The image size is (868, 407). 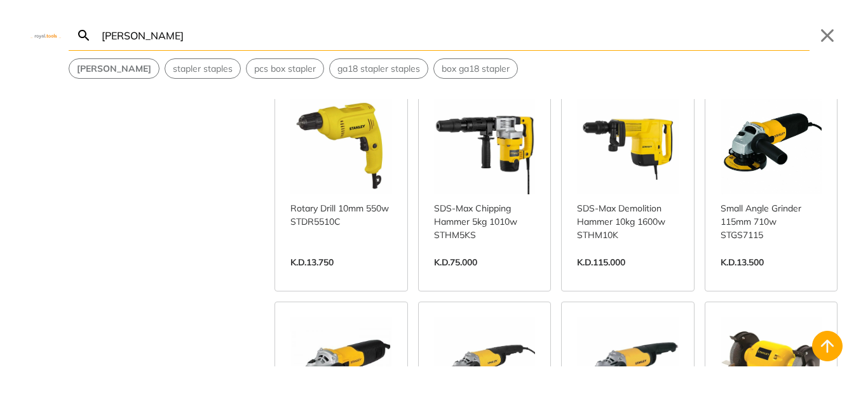 What do you see at coordinates (45, 35) in the screenshot?
I see `img: Close` at bounding box center [45, 35].